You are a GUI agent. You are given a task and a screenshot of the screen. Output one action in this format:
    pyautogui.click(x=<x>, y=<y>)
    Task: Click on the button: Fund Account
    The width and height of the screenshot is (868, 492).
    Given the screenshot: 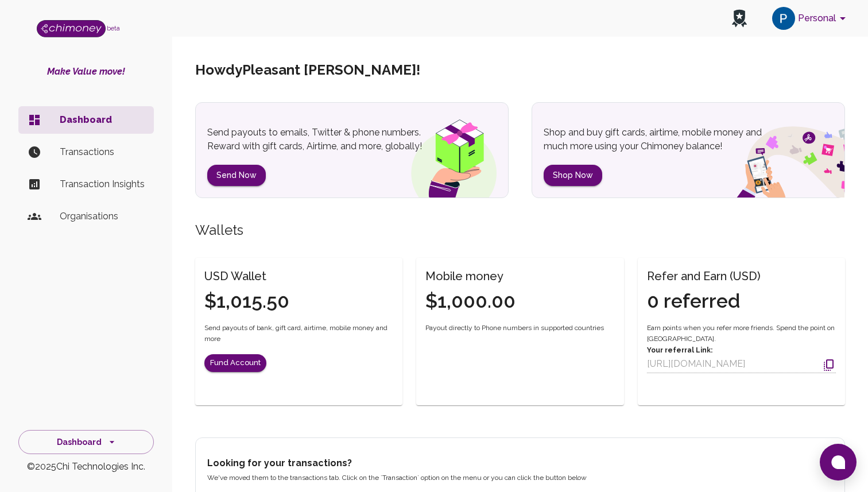 What is the action you would take?
    pyautogui.click(x=235, y=363)
    